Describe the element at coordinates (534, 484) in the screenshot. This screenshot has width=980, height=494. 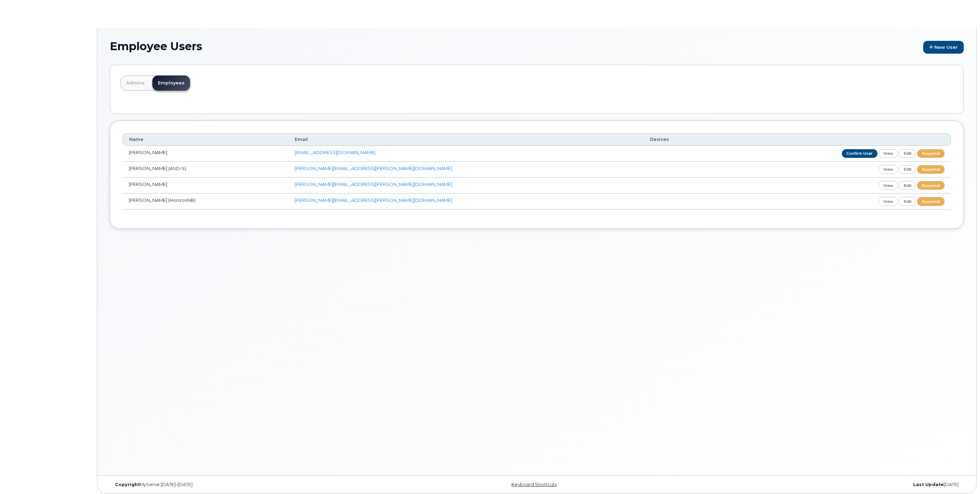
I see `a: Keyboard Shortcuts` at that location.